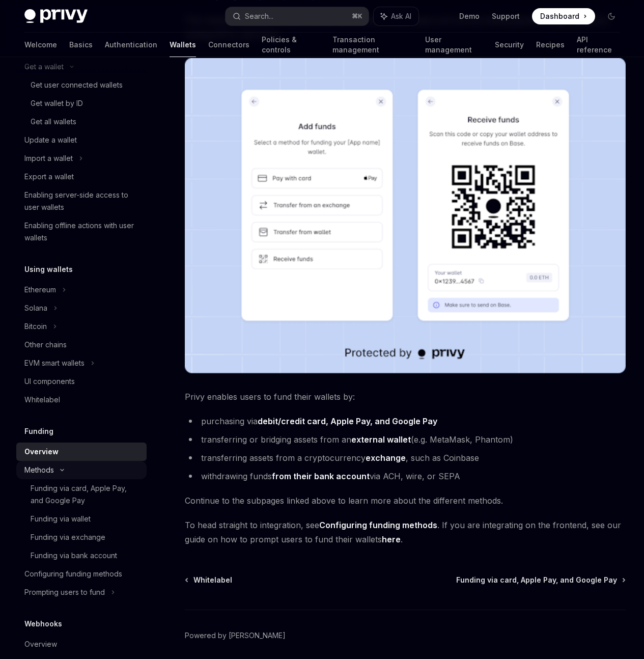  What do you see at coordinates (505, 17) in the screenshot?
I see `a: Support` at bounding box center [505, 17].